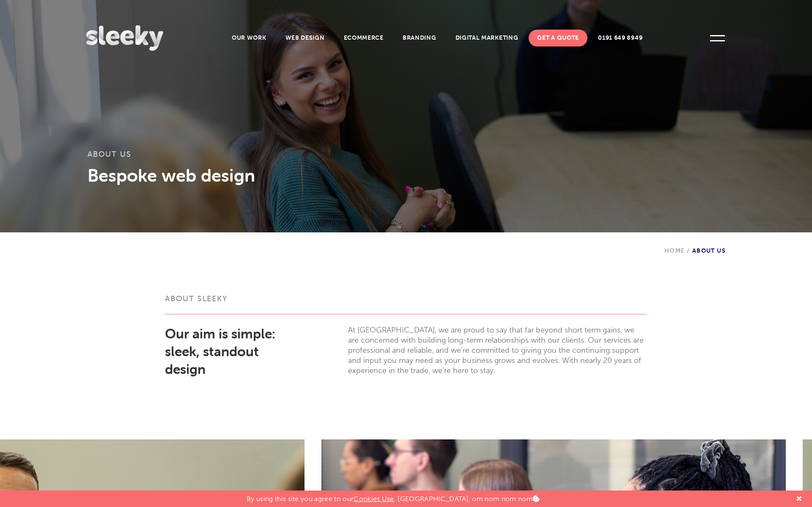  What do you see at coordinates (675, 251) in the screenshot?
I see `a: Home` at bounding box center [675, 251].